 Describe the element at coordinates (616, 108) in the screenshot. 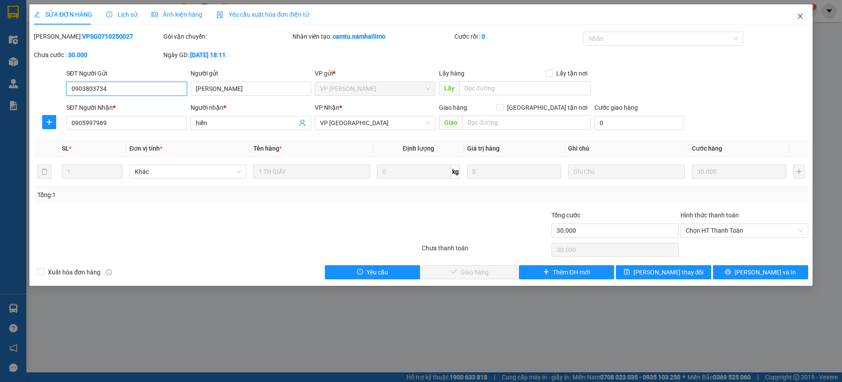

I see `label: Cước giao hàng` at that location.